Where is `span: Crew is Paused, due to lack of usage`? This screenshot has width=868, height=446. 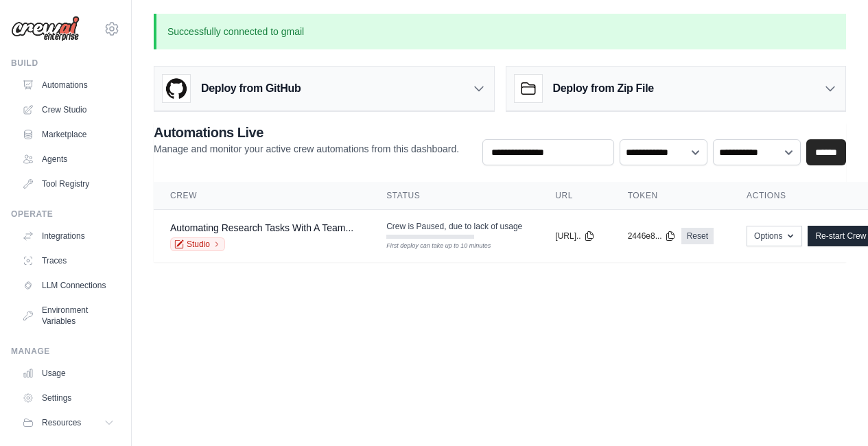 span: Crew is Paused, due to lack of usage is located at coordinates (454, 226).